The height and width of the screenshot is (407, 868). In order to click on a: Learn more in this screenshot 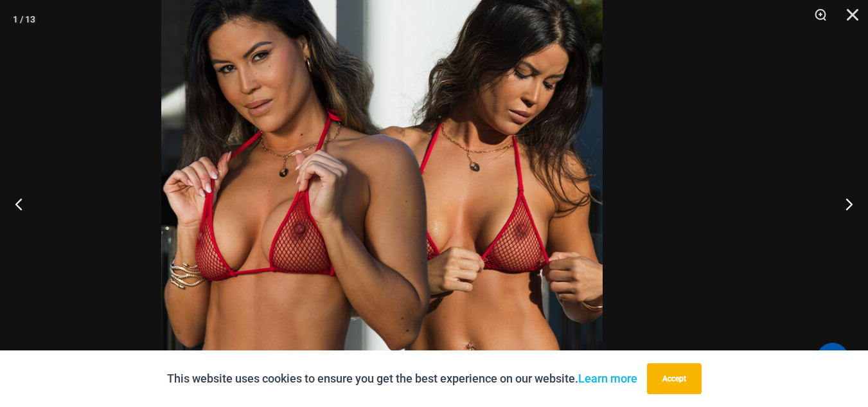, I will do `click(607, 378)`.